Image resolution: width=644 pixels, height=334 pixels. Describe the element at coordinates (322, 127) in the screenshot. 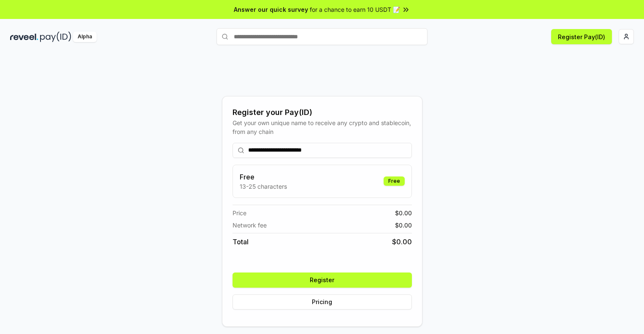

I see `div: Get your own unique name to receive any crypto and stablecoin, from any chain` at that location.